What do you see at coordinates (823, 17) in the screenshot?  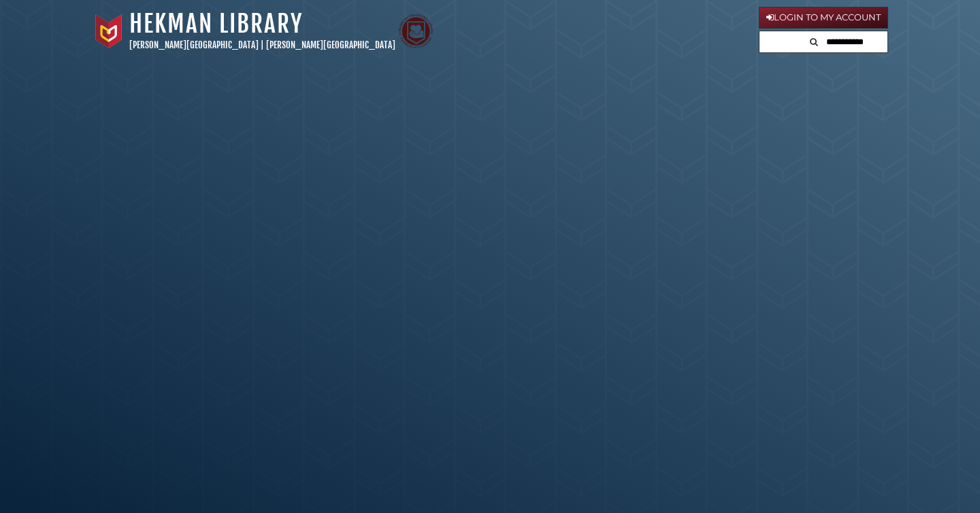 I see `a: Login to My Account` at bounding box center [823, 17].